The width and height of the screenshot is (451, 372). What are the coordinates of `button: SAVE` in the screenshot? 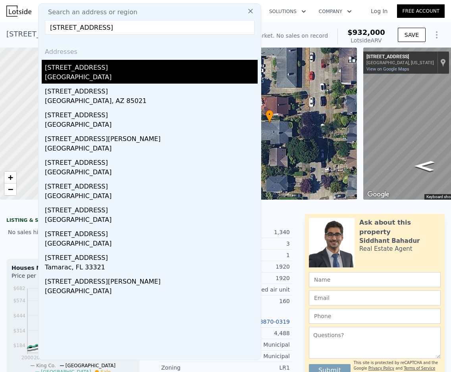 It's located at (411, 35).